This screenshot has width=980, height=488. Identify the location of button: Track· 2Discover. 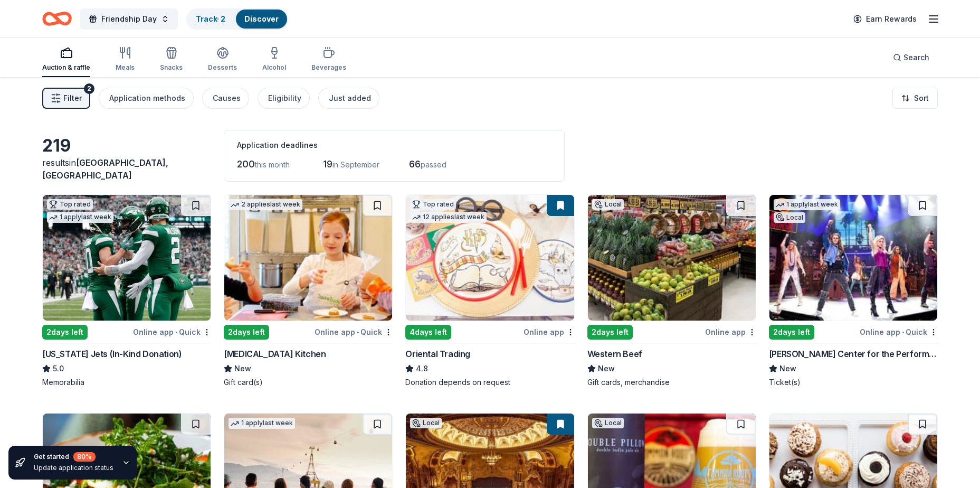
(237, 19).